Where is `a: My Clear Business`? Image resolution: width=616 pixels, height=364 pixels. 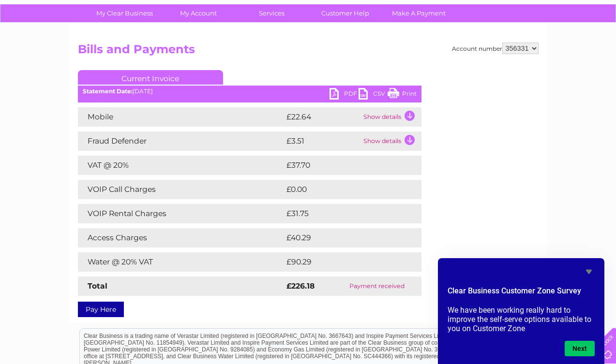 a: My Clear Business is located at coordinates (124, 13).